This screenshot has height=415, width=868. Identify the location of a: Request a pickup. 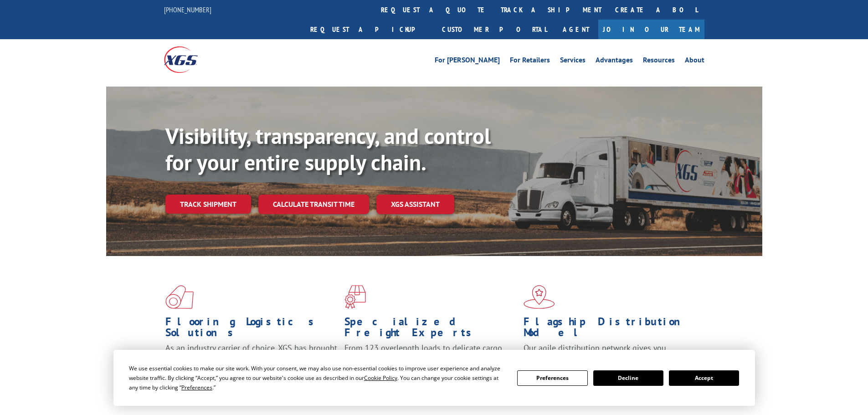
(369, 29).